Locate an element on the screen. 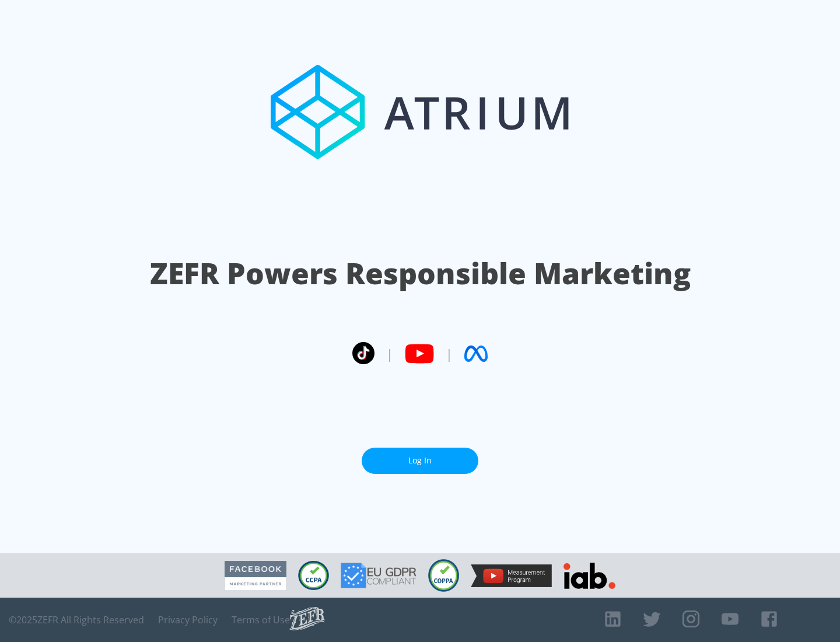 Image resolution: width=840 pixels, height=642 pixels. a: Privacy Policy is located at coordinates (188, 619).